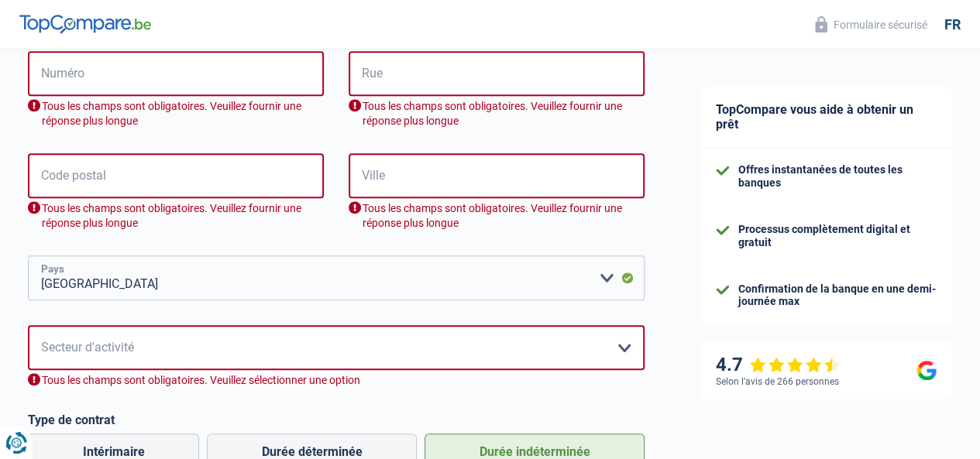 The image size is (980, 459). I want to click on div: Selon l’avis de 266 personnes, so click(776, 382).